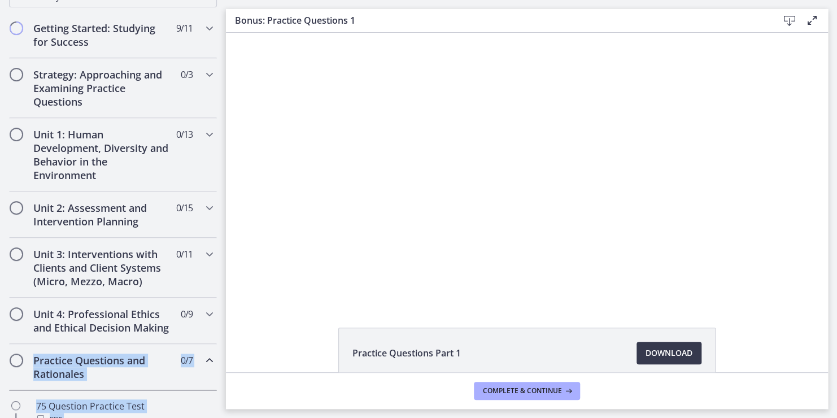 This screenshot has height=418, width=837. Describe the element at coordinates (184, 28) in the screenshot. I see `span: 9 / 11` at that location.